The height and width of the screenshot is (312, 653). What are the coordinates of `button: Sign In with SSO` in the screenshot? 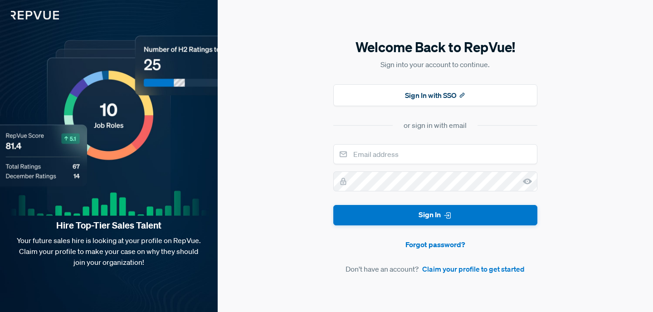 It's located at (435, 95).